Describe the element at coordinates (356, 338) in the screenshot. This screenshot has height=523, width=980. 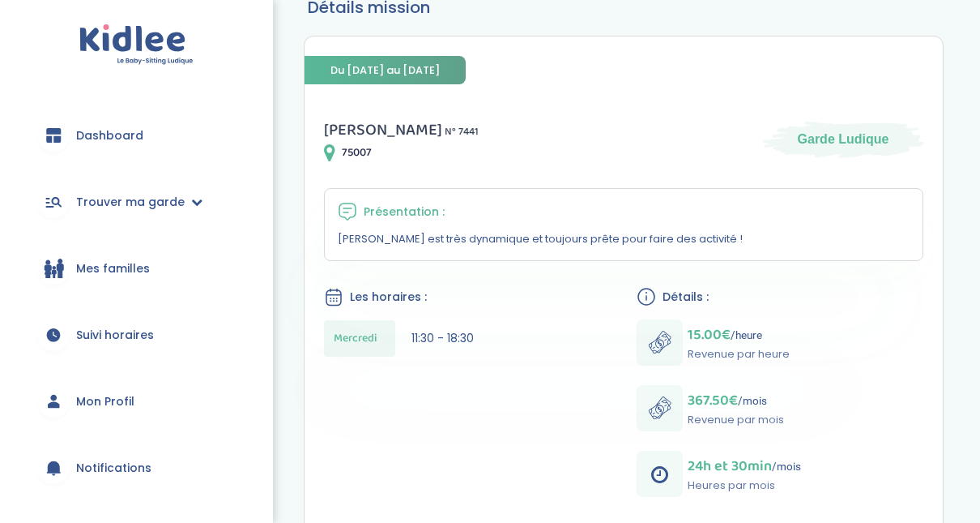
I see `span: Mercredi` at that location.